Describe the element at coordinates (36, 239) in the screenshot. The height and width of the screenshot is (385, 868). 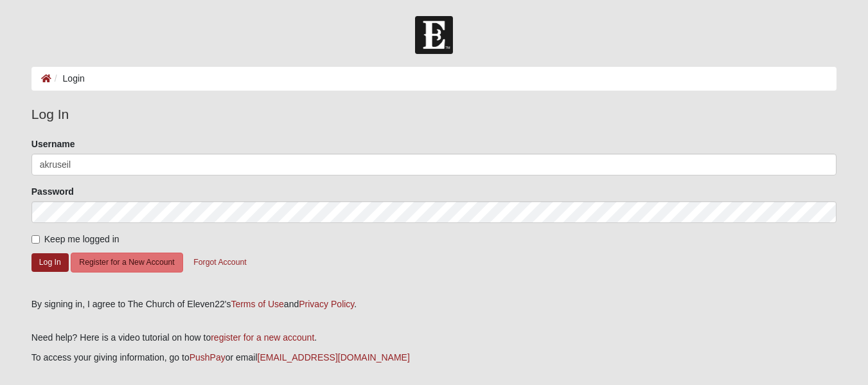
I see `input: Keep me logged in` at that location.